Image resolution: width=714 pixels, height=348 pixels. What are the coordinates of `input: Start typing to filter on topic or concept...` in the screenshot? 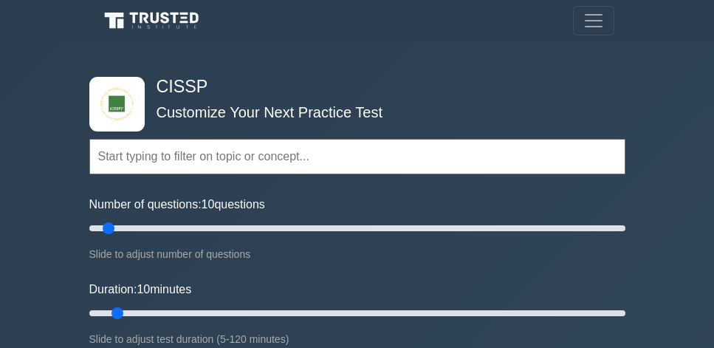 It's located at (357, 157).